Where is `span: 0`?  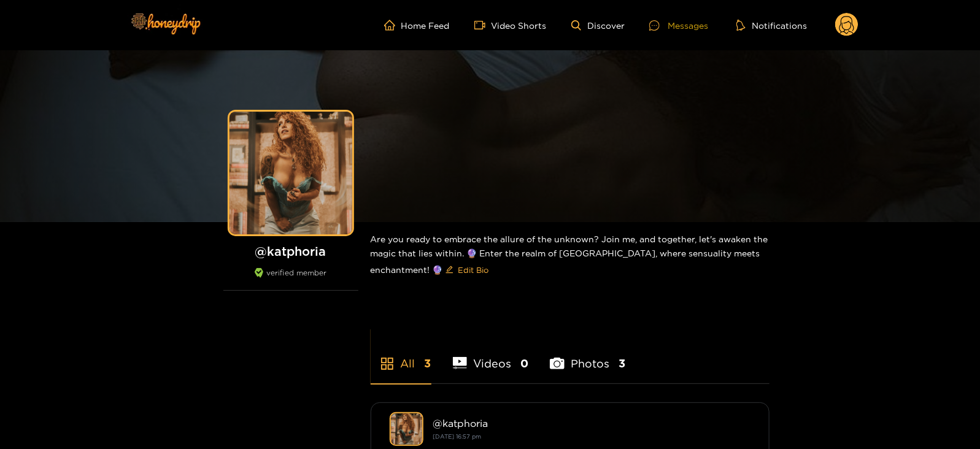
span: 0 is located at coordinates (524, 363).